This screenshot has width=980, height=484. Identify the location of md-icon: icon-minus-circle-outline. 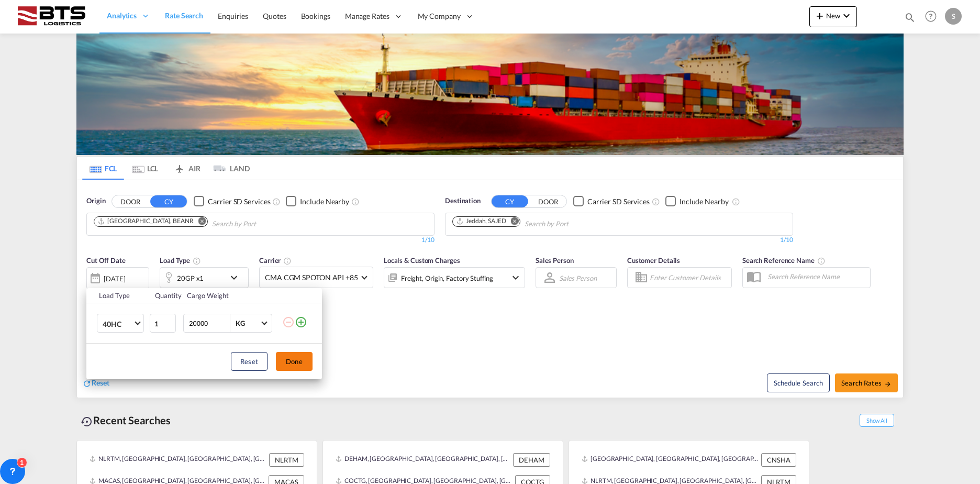
(288, 322).